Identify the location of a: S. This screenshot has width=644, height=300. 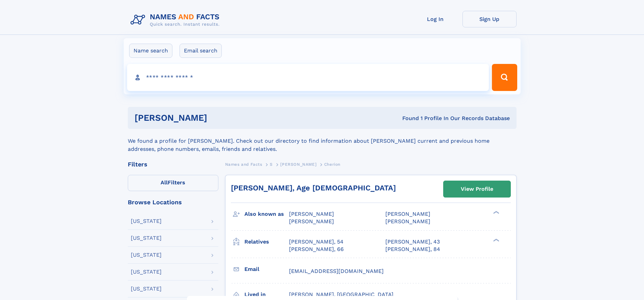
(271, 164).